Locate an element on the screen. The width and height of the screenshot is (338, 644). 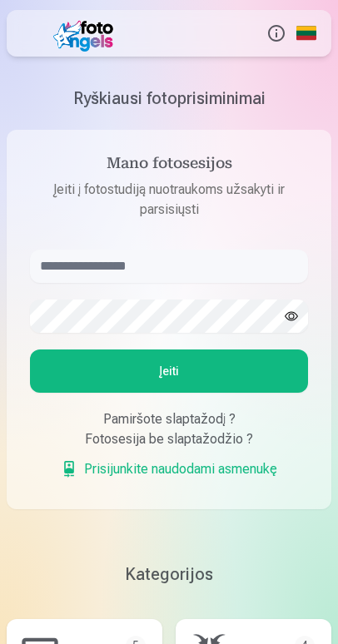
h3: Kategorijos is located at coordinates (169, 575).